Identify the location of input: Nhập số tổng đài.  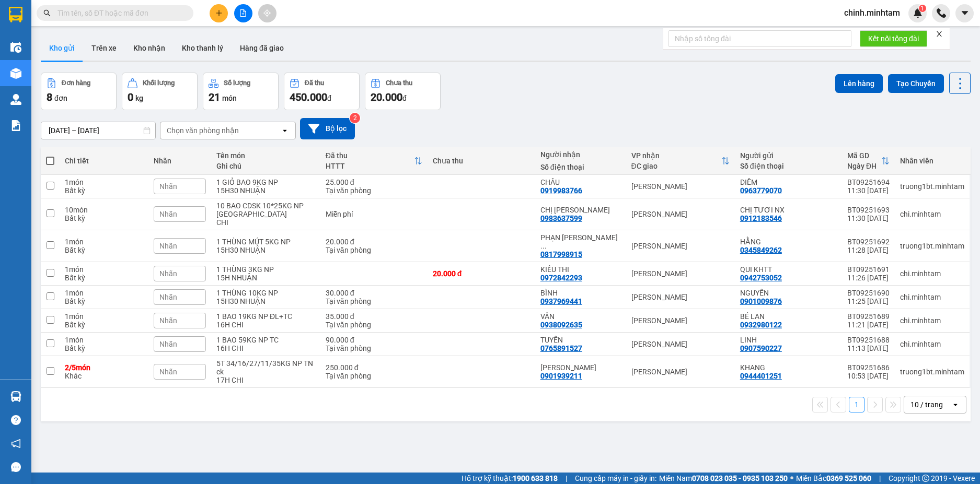
(760, 39).